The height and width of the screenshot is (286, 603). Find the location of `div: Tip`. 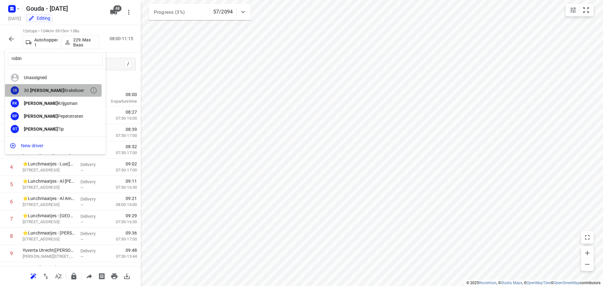

div: Tip is located at coordinates (57, 129).